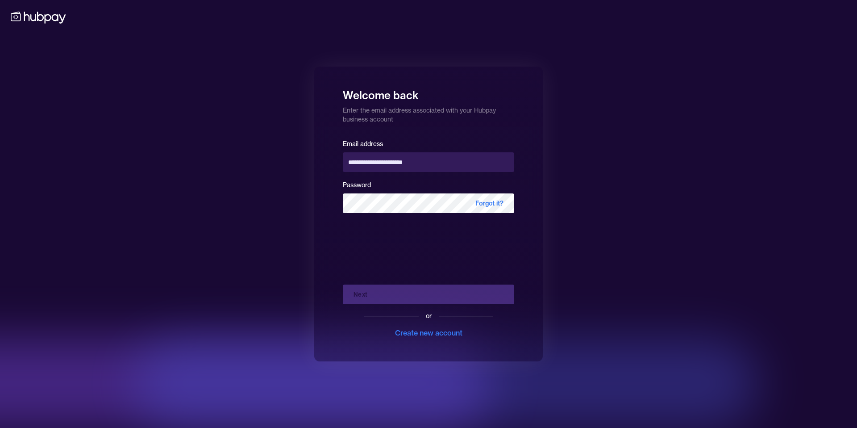  What do you see at coordinates (489, 203) in the screenshot?
I see `span: Forgot it?` at bounding box center [489, 203].